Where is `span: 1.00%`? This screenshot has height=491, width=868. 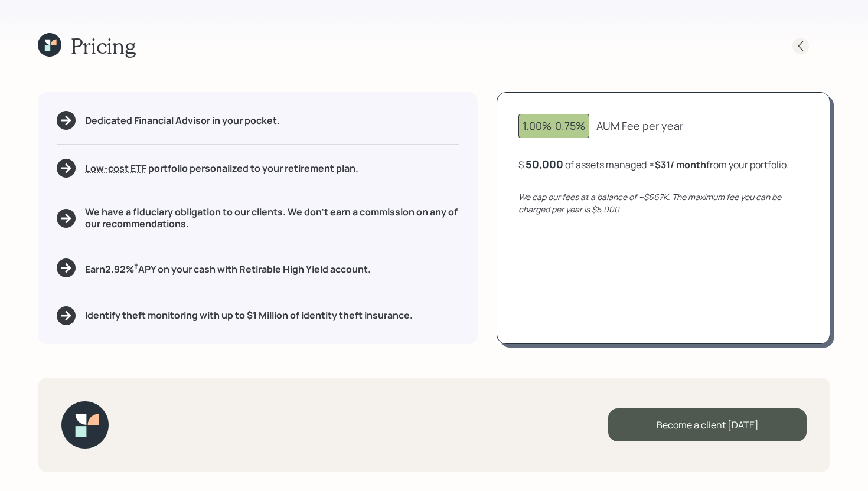 span: 1.00% is located at coordinates (536, 126).